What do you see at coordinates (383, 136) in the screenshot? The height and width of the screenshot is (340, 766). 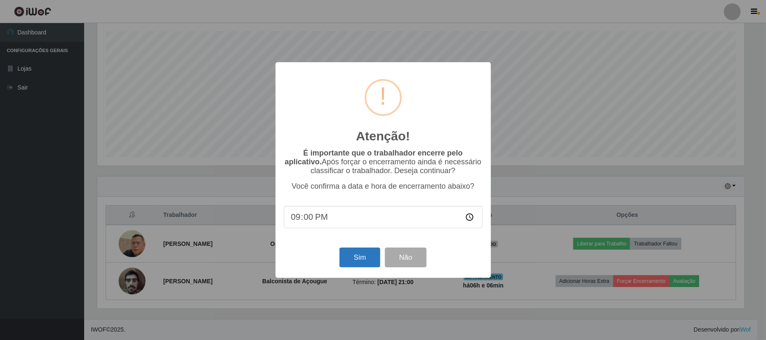 I see `h2: Atenção!` at bounding box center [383, 136].